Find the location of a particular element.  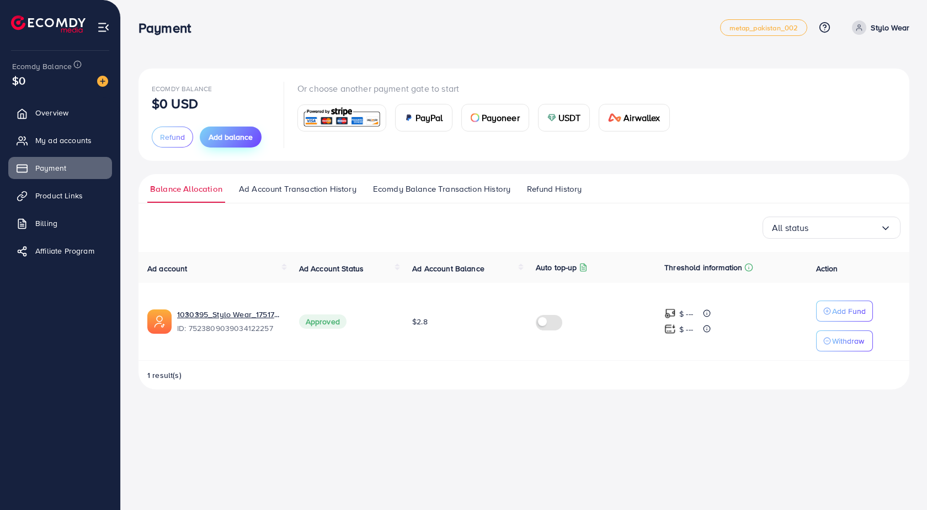

span: Ad Account Transaction History is located at coordinates (298, 189).